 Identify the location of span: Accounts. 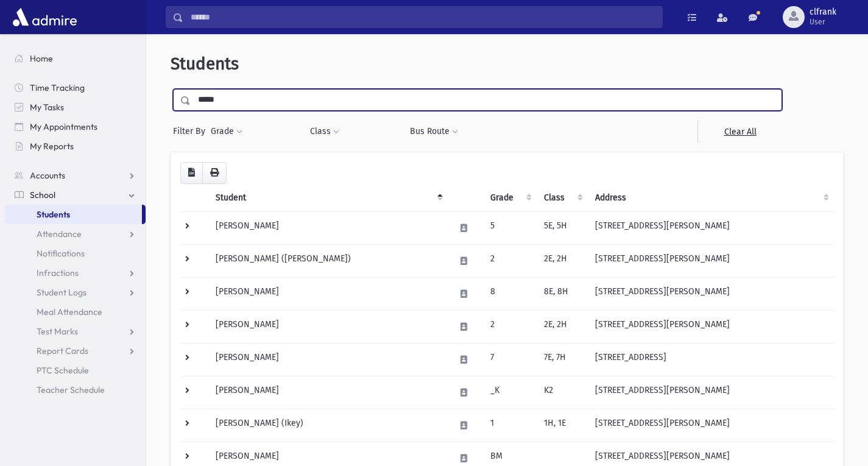
(48, 175).